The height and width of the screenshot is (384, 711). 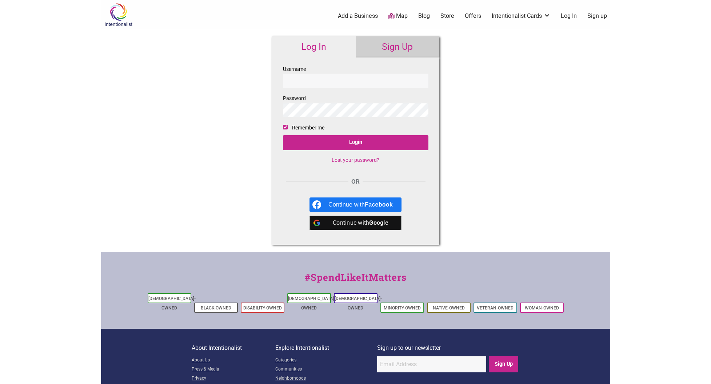 I want to click on input: Email Address, so click(x=432, y=364).